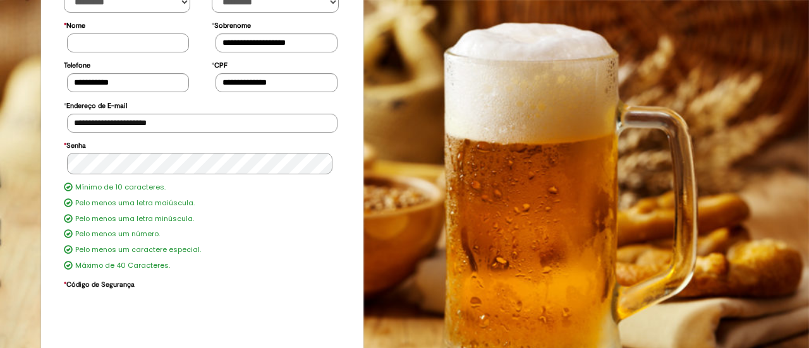 The height and width of the screenshot is (348, 809). I want to click on label: Máximo de 40 Caracteres., so click(123, 266).